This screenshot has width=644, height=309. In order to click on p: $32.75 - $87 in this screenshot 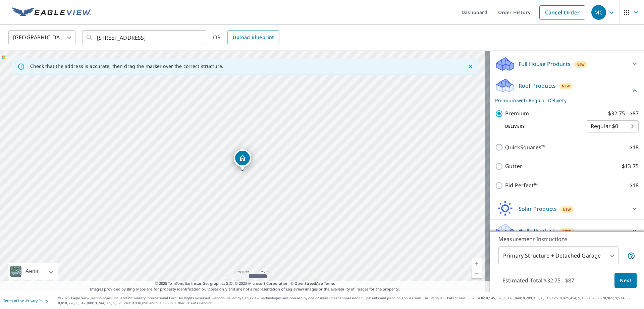, I will do `click(623, 113)`.